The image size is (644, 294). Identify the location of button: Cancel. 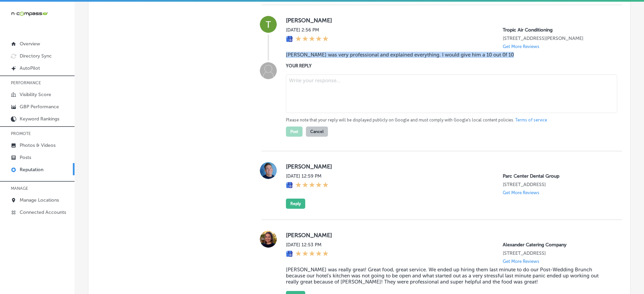
(316, 132).